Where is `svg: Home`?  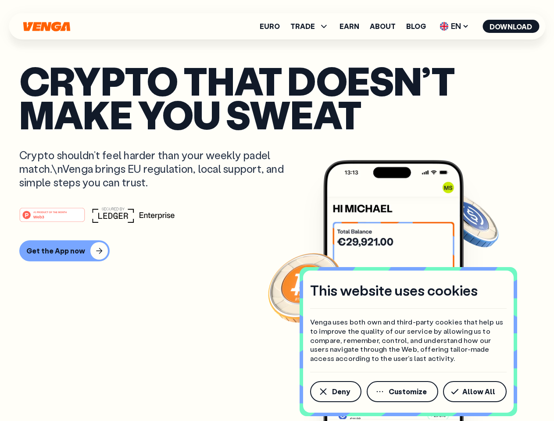
svg: Home is located at coordinates (47, 26).